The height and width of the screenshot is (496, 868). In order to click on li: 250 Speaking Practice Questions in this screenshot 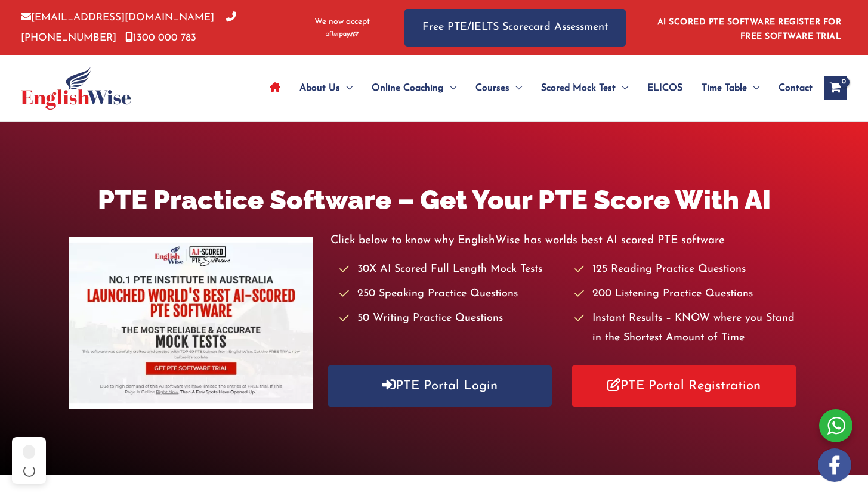, I will do `click(451, 294)`.